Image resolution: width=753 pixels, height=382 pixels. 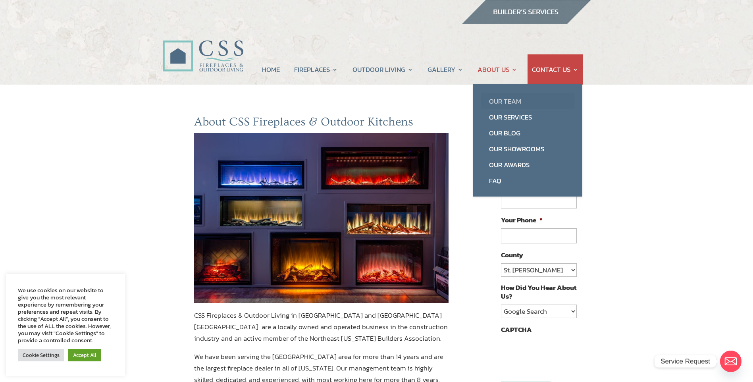 I want to click on a: CONTACT US, so click(x=555, y=69).